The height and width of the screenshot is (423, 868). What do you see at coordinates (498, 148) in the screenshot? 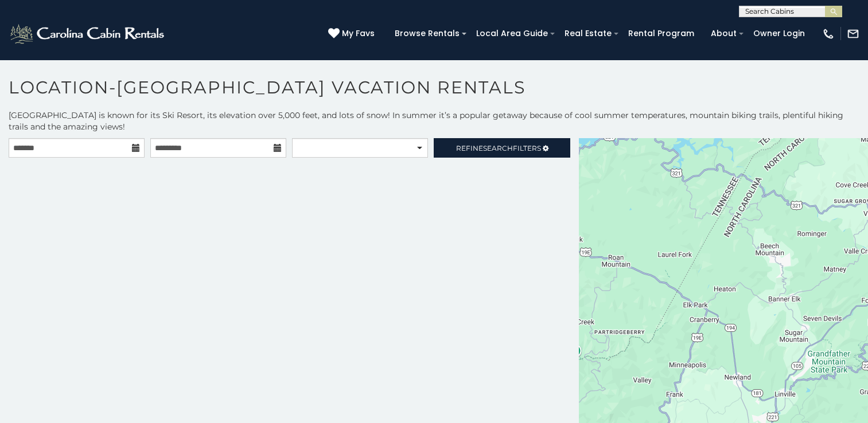
I see `span: Search` at bounding box center [498, 148].